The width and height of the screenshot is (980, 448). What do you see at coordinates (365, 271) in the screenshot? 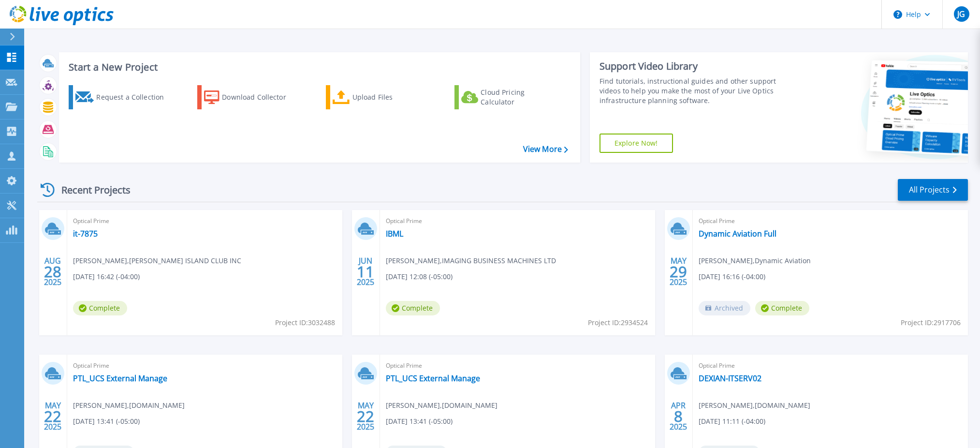
I see `span: 11` at bounding box center [365, 271].